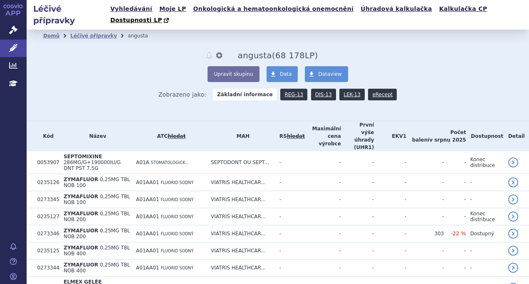 Image resolution: width=529 pixels, height=284 pixels. I want to click on th: Počet balení, so click(436, 136).